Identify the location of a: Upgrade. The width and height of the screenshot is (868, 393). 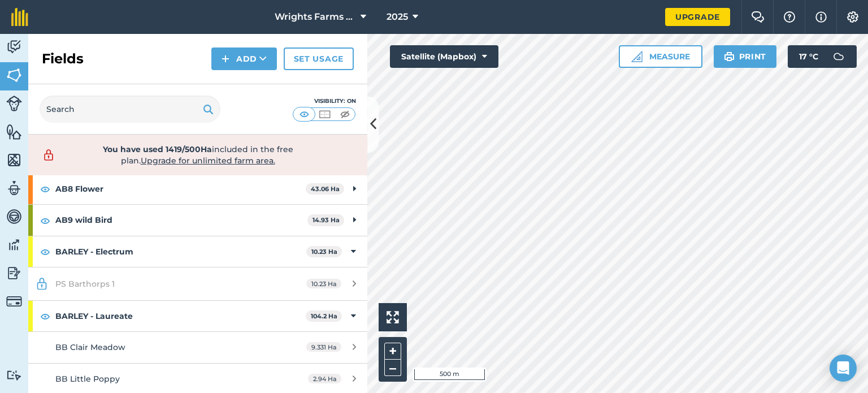
(697, 17).